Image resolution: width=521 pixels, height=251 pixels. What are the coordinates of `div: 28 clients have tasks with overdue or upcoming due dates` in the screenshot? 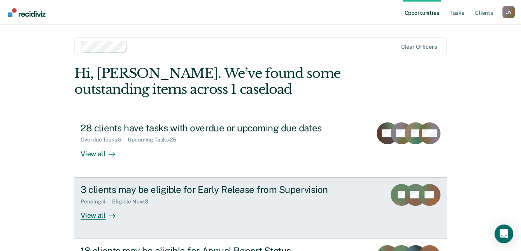 It's located at (217, 128).